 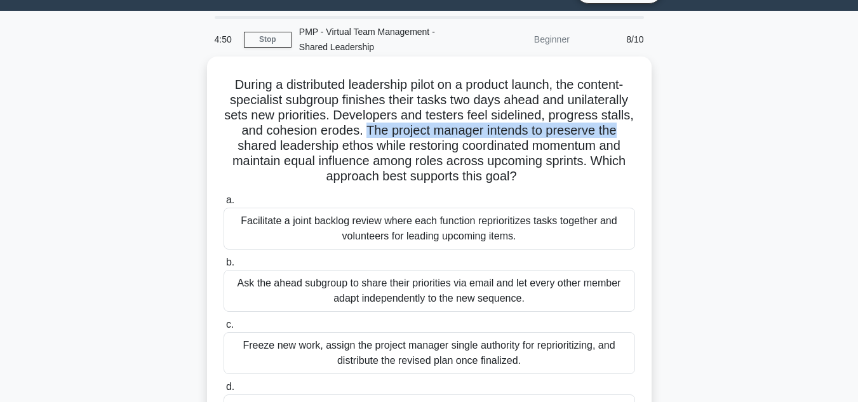 What do you see at coordinates (429, 131) in the screenshot?
I see `h5: During a distributed leadership pilot on a product launch, the content-specialist subgroup finish...` at bounding box center [429, 131].